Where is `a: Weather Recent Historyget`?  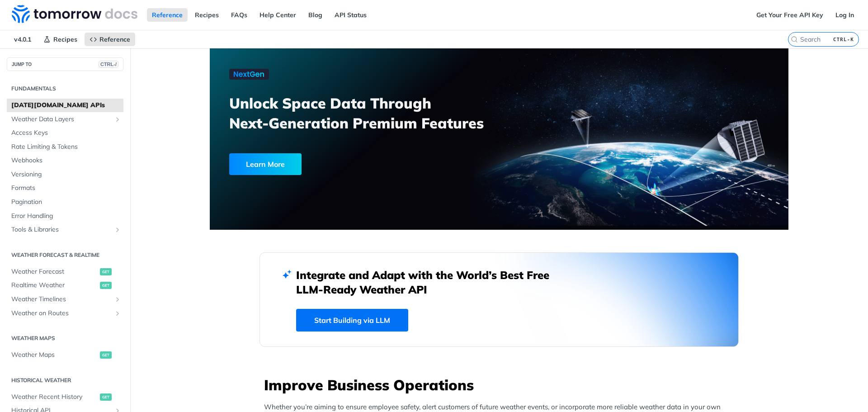 a: Weather Recent Historyget is located at coordinates (65, 397).